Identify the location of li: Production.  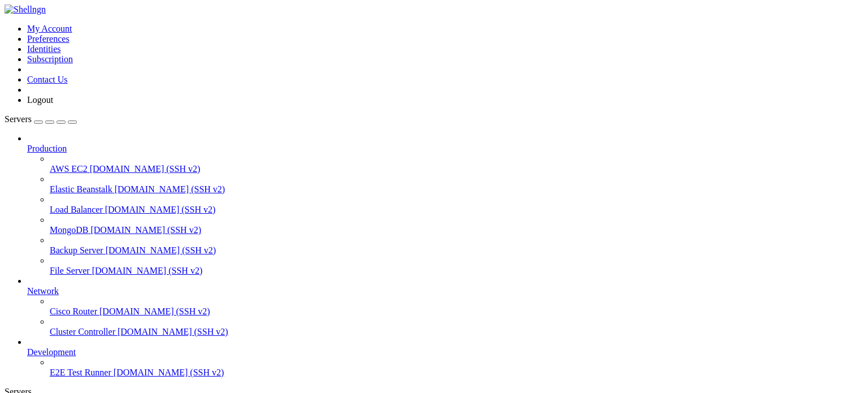
(445, 205).